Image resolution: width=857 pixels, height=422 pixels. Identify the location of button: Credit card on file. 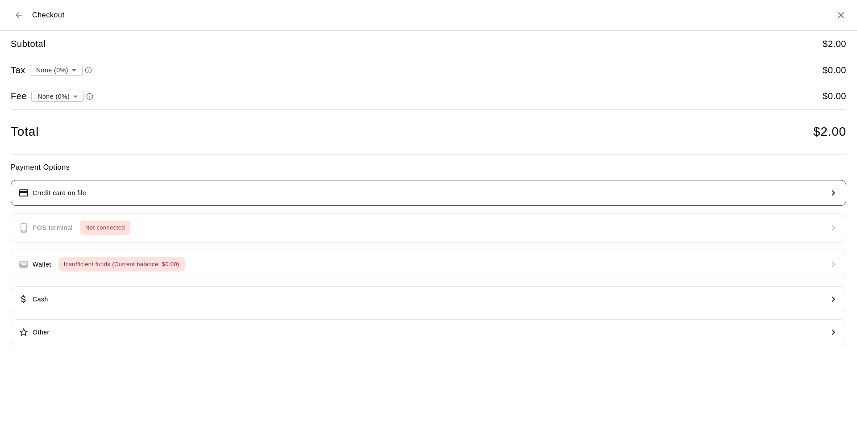
(428, 193).